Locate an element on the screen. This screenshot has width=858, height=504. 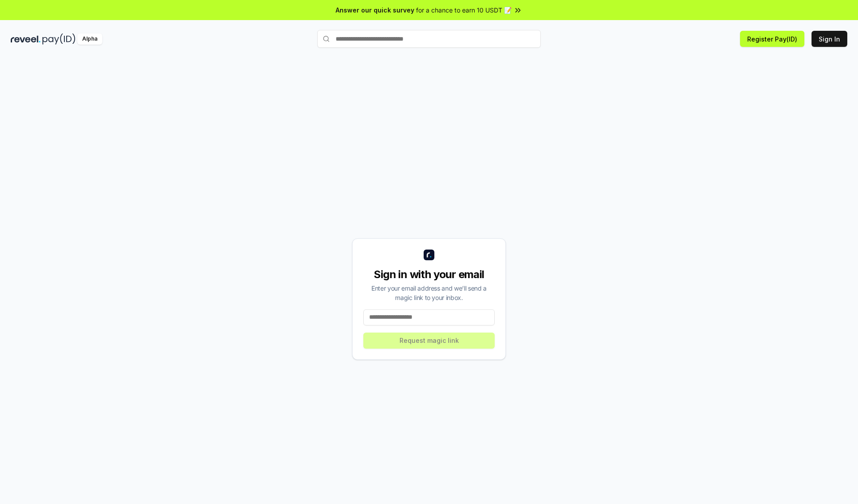
span: Answer our quick survey is located at coordinates (375, 10).